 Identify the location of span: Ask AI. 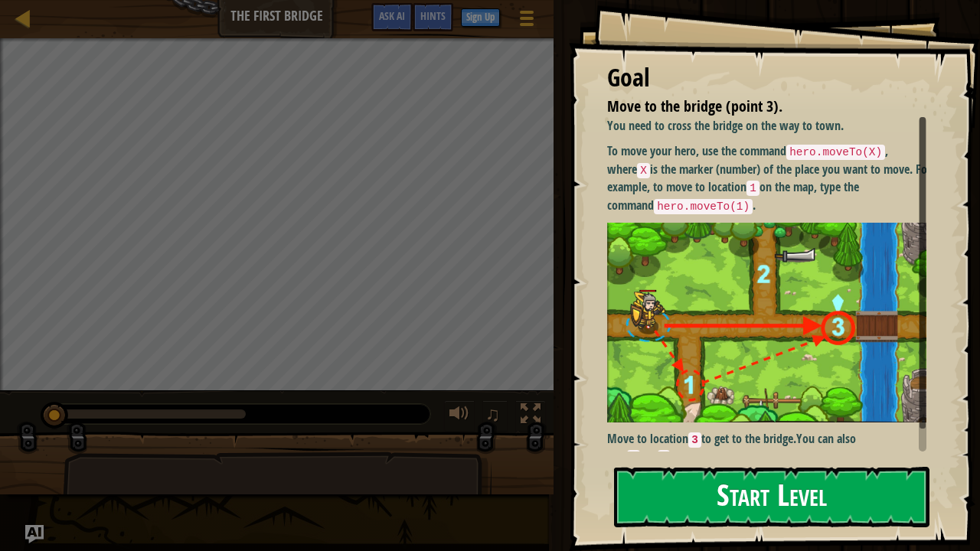
(392, 15).